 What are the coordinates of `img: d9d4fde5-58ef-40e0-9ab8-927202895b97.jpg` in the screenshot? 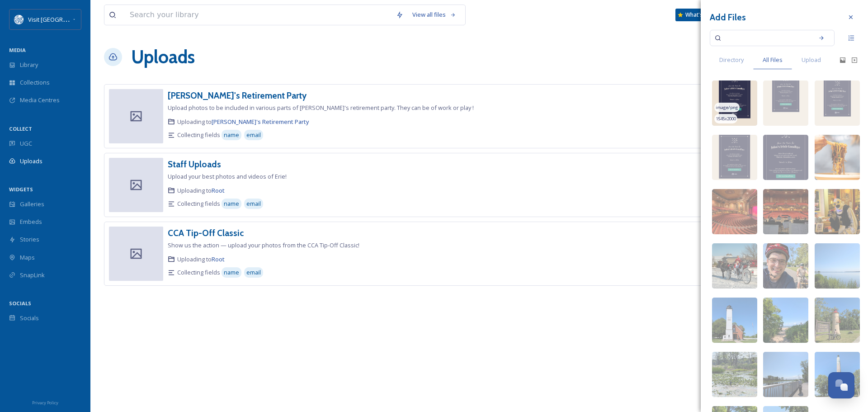 It's located at (786, 211).